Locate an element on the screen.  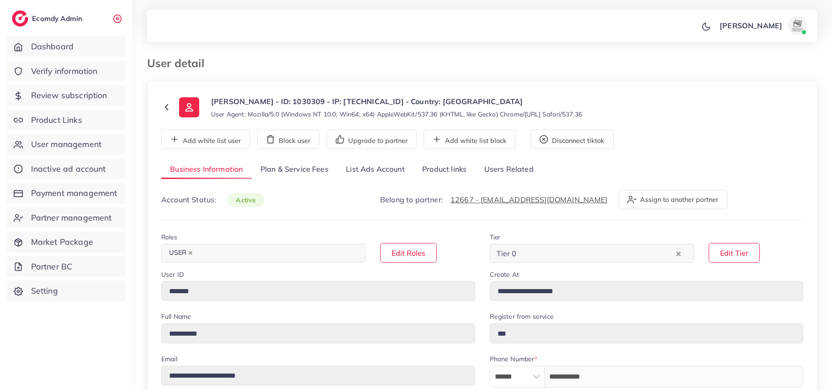
a: Business Information is located at coordinates (206, 169).